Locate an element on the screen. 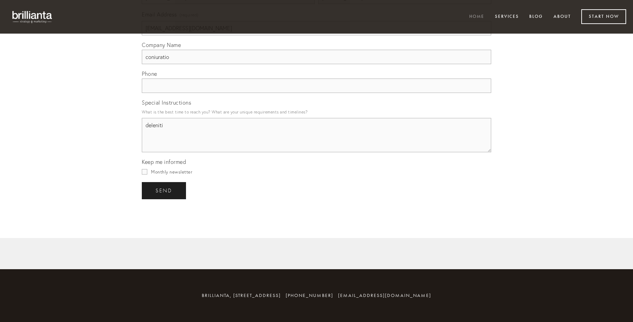 This screenshot has width=633, height=322. textarea: deleniti is located at coordinates (317, 135).